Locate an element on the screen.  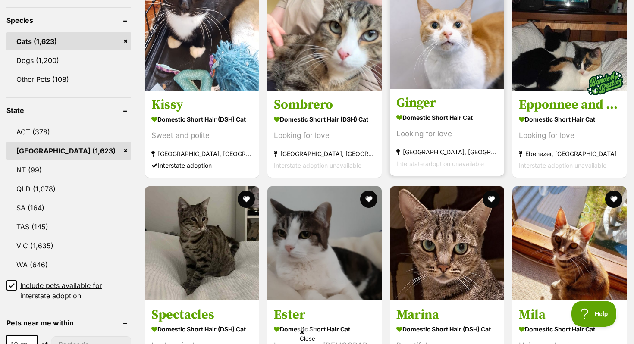
a: Other Pets (108) is located at coordinates (69, 79).